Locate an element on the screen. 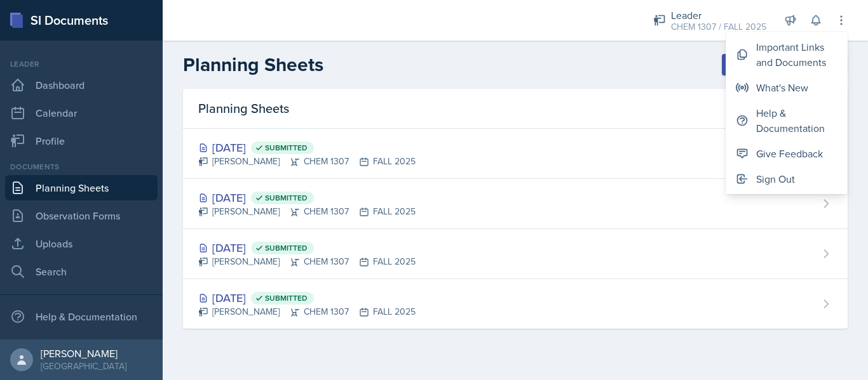  a: Calendar is located at coordinates (81, 113).